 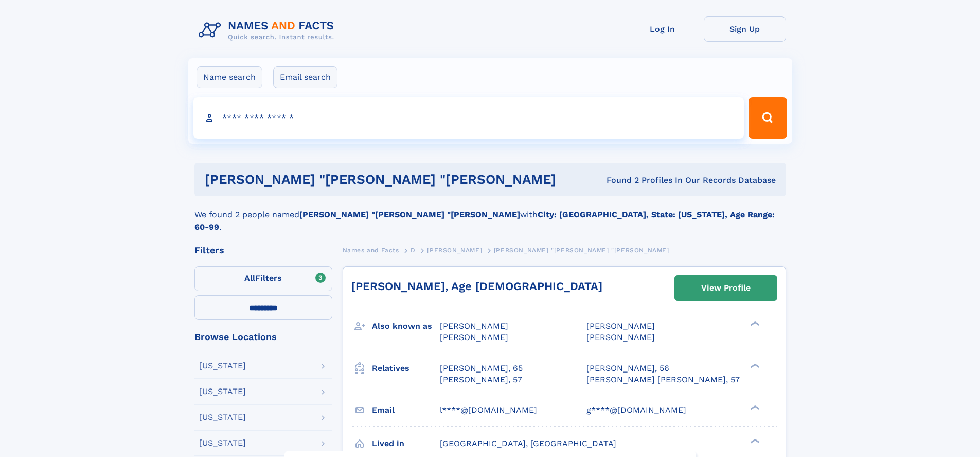 What do you see at coordinates (767, 118) in the screenshot?
I see `button: Search Button` at bounding box center [767, 118].